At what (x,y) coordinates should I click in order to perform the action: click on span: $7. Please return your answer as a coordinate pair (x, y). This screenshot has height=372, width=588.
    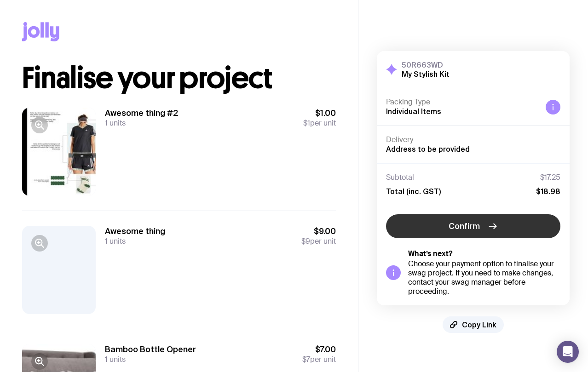
    Looking at the image, I should click on (306, 359).